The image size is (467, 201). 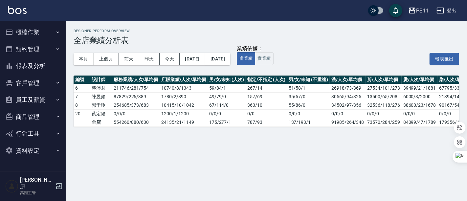 What do you see at coordinates (136, 80) in the screenshot?
I see `th: 服務業績/人次/單均價` at bounding box center [136, 80].